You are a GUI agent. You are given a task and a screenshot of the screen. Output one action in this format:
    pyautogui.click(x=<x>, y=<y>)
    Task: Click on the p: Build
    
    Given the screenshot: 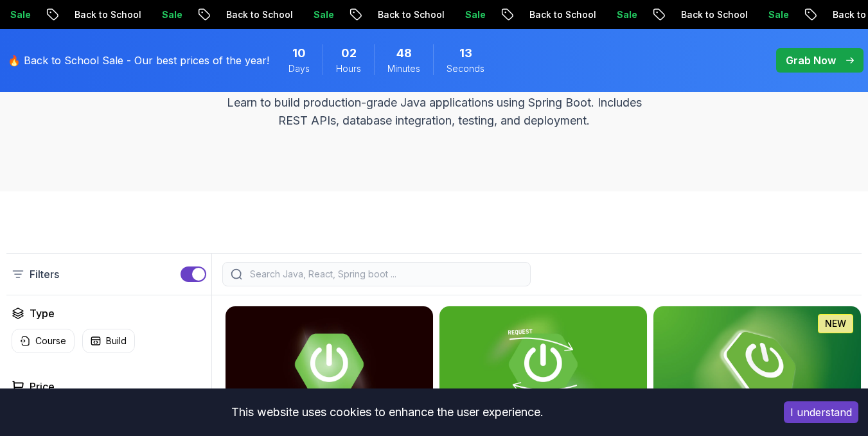 What is the action you would take?
    pyautogui.click(x=116, y=341)
    